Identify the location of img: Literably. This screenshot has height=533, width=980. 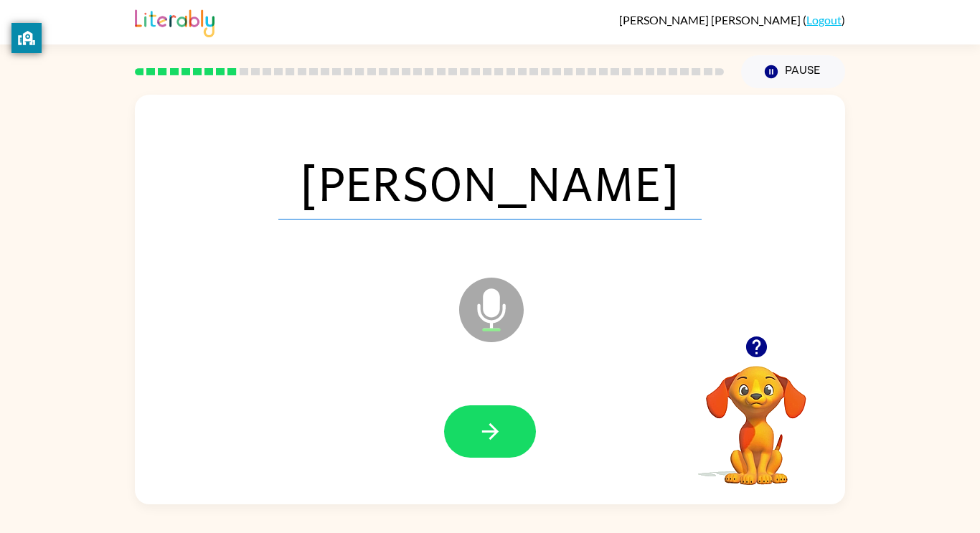
(174, 22).